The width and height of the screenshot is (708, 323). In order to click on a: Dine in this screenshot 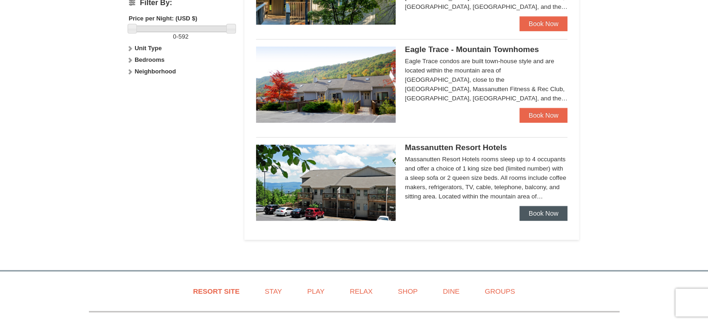, I will do `click(451, 291)`.